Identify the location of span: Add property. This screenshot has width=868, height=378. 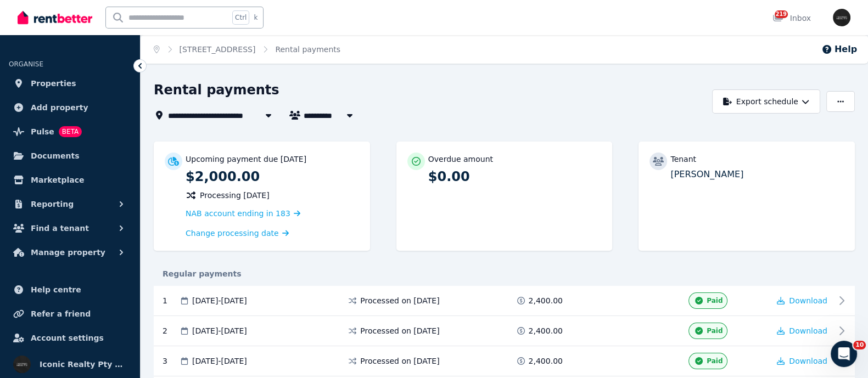
(59, 108).